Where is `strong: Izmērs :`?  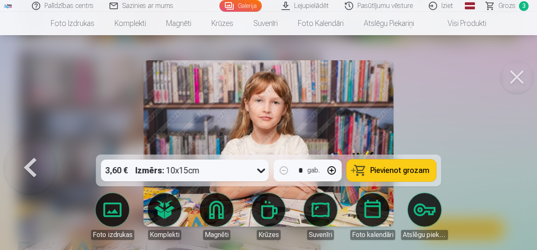 strong: Izmērs : is located at coordinates (150, 171).